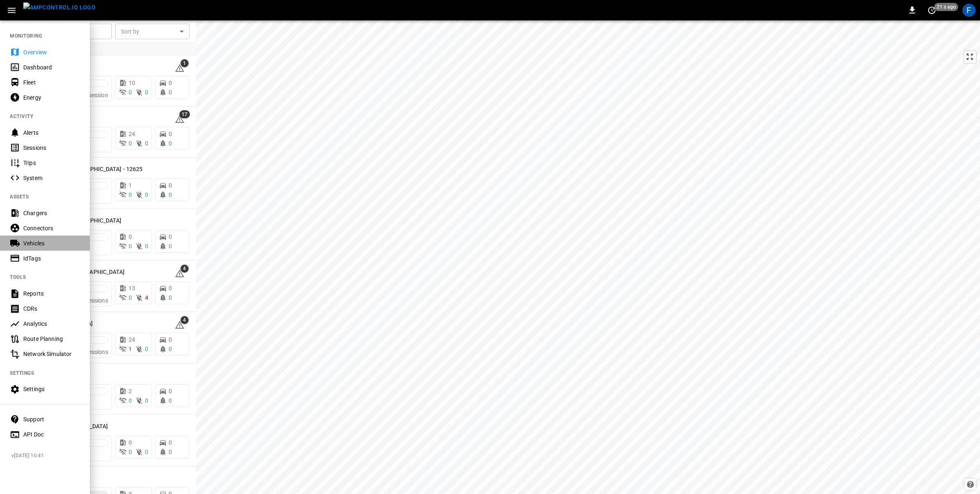 Image resolution: width=980 pixels, height=494 pixels. Describe the element at coordinates (51, 228) in the screenshot. I see `div: Connectors` at that location.